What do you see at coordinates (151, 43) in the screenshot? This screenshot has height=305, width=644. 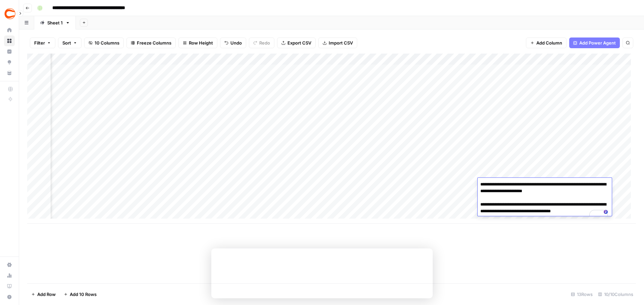 I see `button: Freeze Columns` at bounding box center [151, 43].